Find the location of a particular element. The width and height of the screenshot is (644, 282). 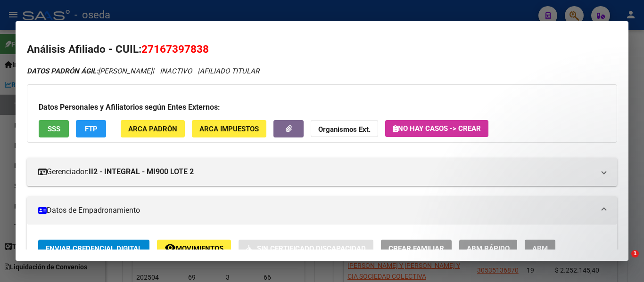

mat-icon: remove_red_eye is located at coordinates (170, 248).